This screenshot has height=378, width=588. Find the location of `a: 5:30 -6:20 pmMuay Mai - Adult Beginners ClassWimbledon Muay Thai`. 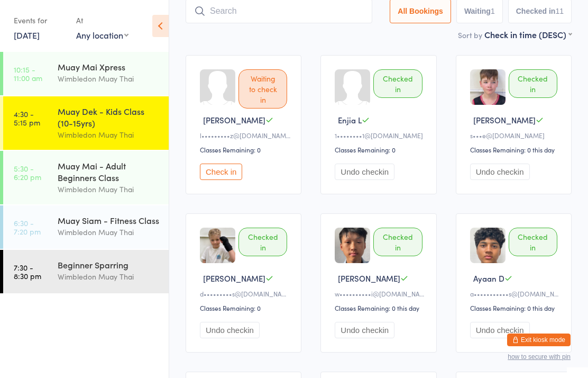

a: 5:30 -6:20 pmMuay Mai - Adult Beginners ClassWimbledon Muay Thai is located at coordinates (85, 178).